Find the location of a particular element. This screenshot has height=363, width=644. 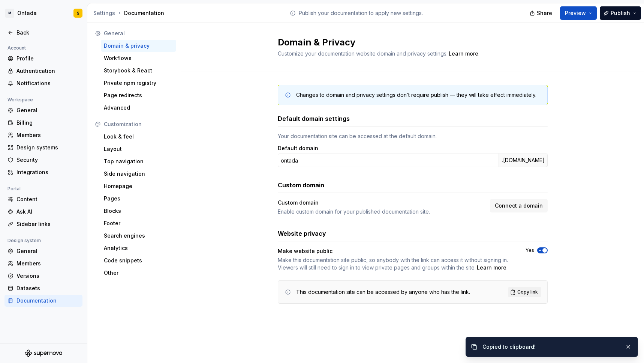

span: Connect a domain is located at coordinates (519, 206).